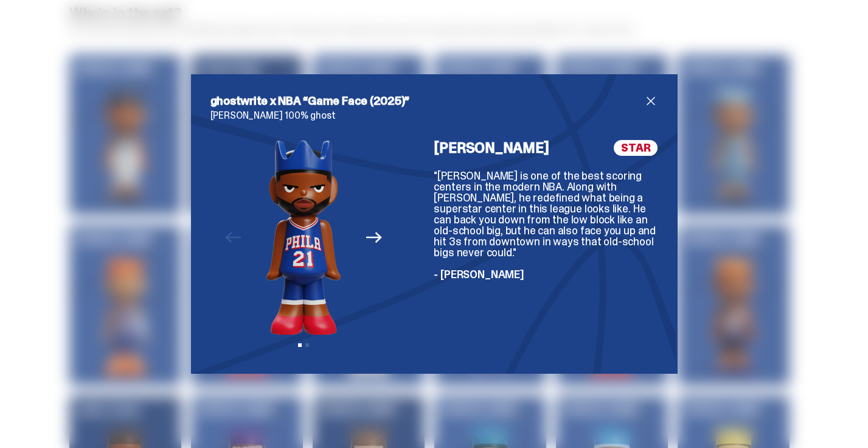 The image size is (868, 448). What do you see at coordinates (427, 101) in the screenshot?
I see `h2: ghostwrite x NBA “Game Face (2025)”` at bounding box center [427, 101].